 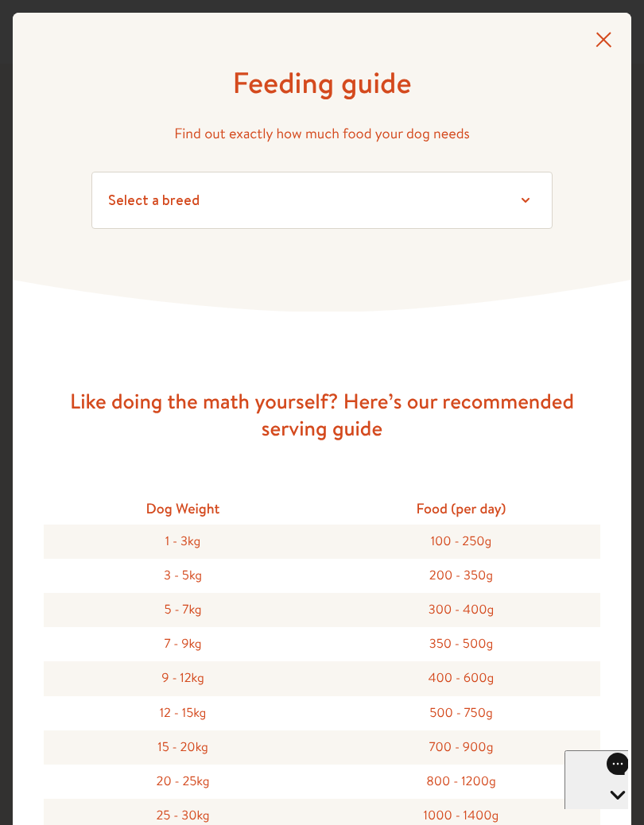 I want to click on div: 350 - 500g, so click(x=461, y=644).